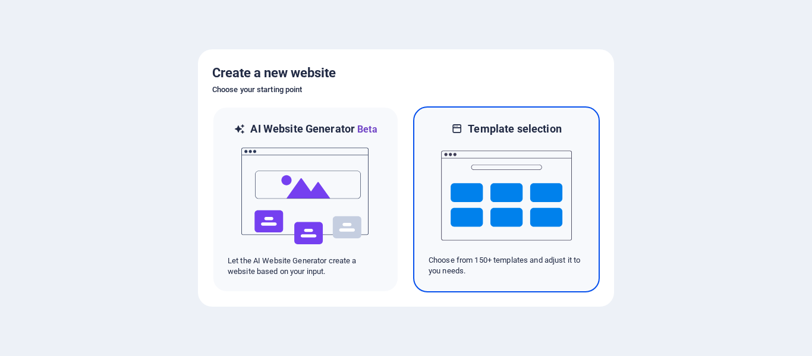 This screenshot has width=812, height=356. What do you see at coordinates (306, 266) in the screenshot?
I see `p: Let the AI Website Generator create a website based on your input.` at bounding box center [306, 266].